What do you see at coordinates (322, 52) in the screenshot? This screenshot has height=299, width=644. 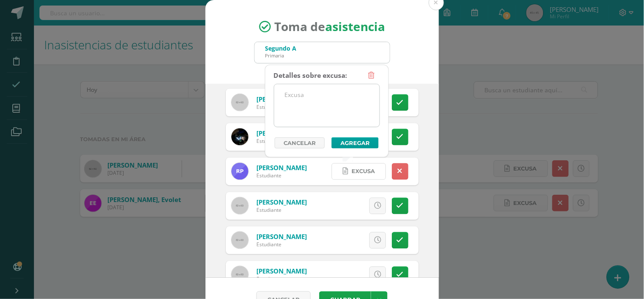 I see `input: Busca un grado o sección aquí...` at bounding box center [322, 52].